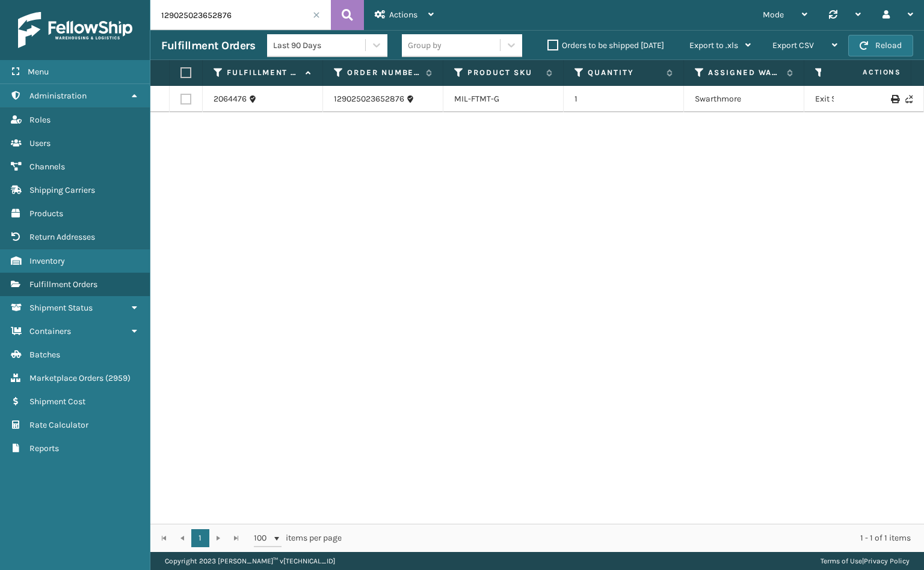 This screenshot has height=570, width=924. I want to click on a: Terms of Use, so click(841, 562).